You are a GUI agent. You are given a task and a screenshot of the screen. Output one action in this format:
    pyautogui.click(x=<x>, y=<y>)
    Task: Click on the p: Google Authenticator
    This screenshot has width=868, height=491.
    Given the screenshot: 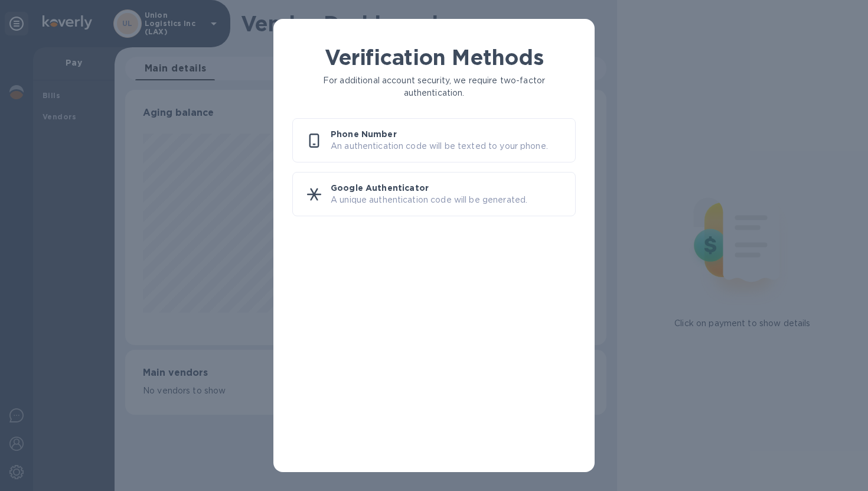 What is the action you would take?
    pyautogui.click(x=448, y=188)
    